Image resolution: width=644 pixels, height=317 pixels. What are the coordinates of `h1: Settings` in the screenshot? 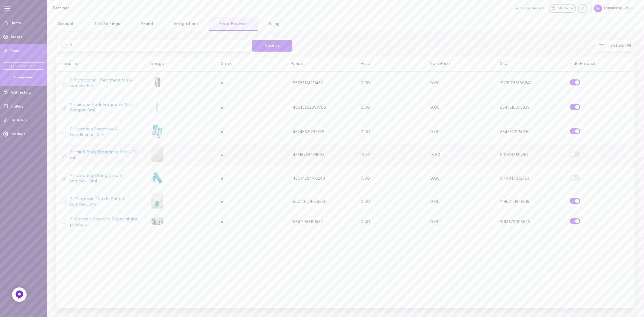 It's located at (102, 8).